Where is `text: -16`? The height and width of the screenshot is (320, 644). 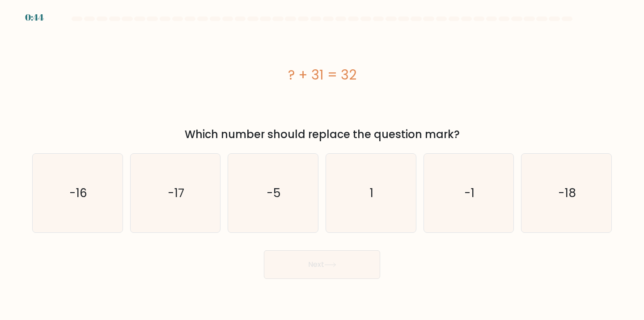
text: -16 is located at coordinates (78, 192).